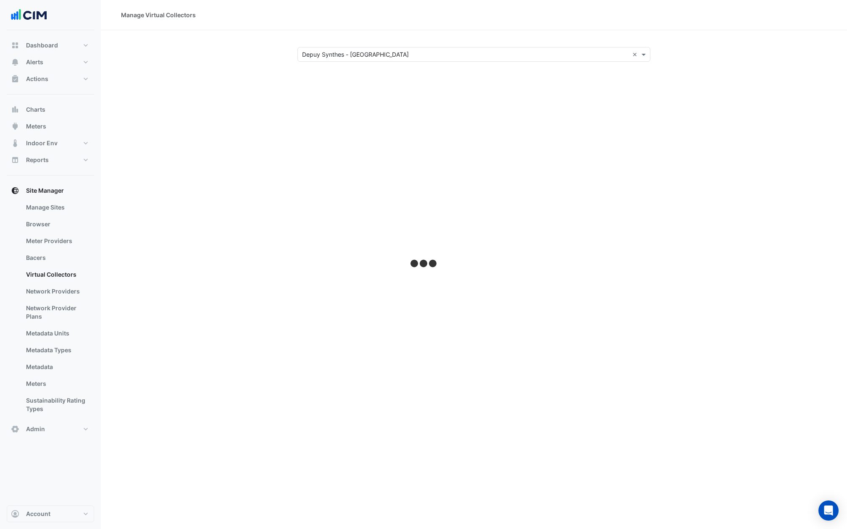  I want to click on a: Meters, so click(57, 384).